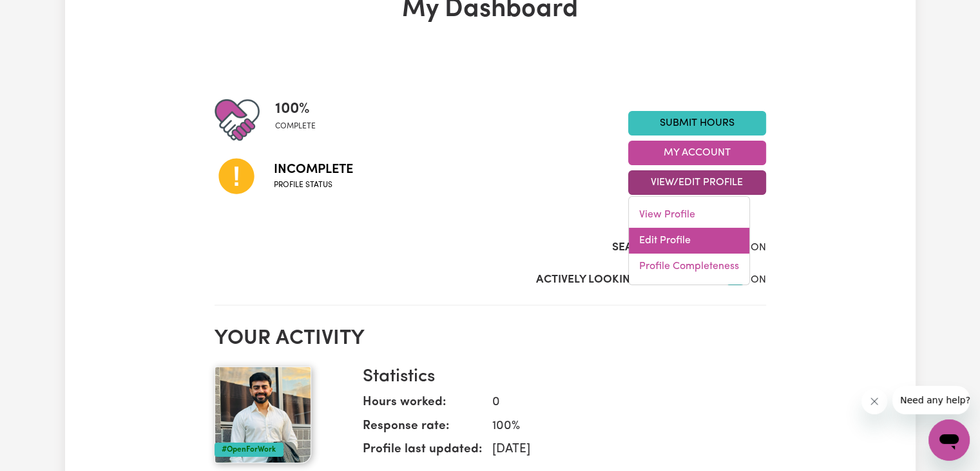 This screenshot has width=980, height=471. I want to click on span: 100 %, so click(295, 109).